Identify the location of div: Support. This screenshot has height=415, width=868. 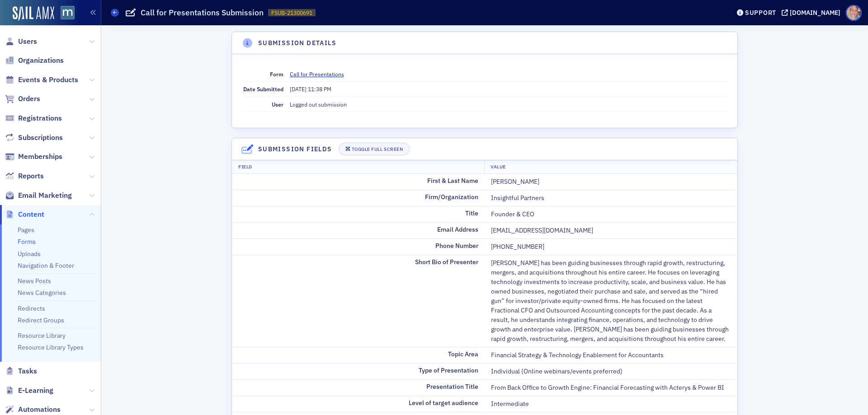
(760, 13).